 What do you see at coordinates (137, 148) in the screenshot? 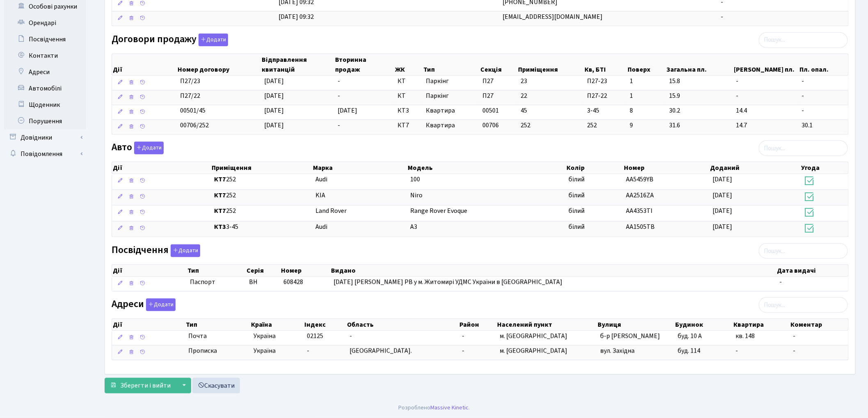
I see `label: Авто` at bounding box center [137, 148].